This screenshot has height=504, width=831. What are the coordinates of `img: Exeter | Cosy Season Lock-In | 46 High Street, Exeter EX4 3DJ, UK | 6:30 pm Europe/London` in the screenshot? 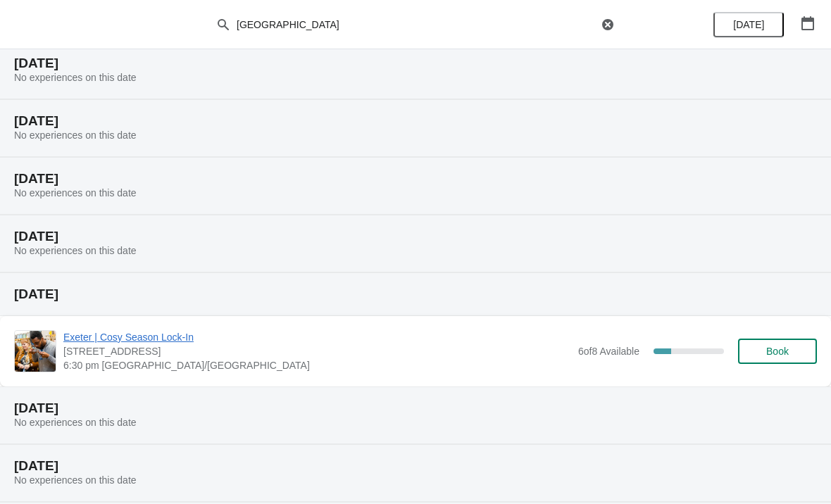 It's located at (35, 351).